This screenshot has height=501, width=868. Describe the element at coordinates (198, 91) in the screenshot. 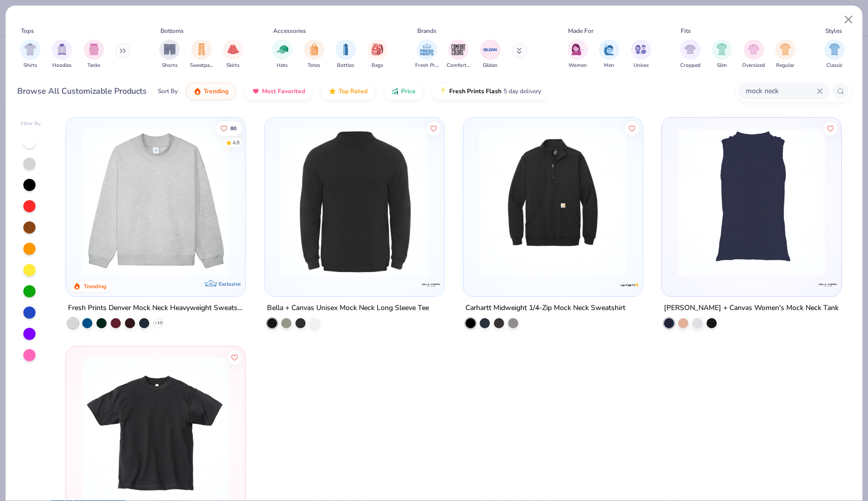

I see `img: trending.gif` at that location.